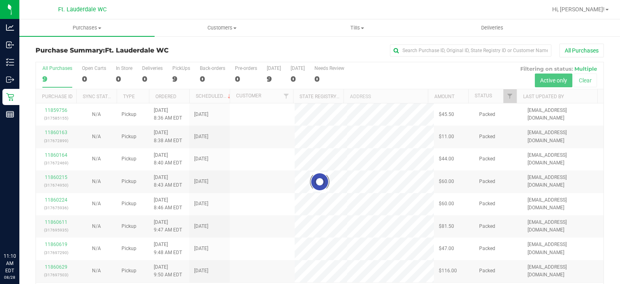  What do you see at coordinates (130, 50) in the screenshot?
I see `h3: Purchase Summary:` at bounding box center [130, 50].